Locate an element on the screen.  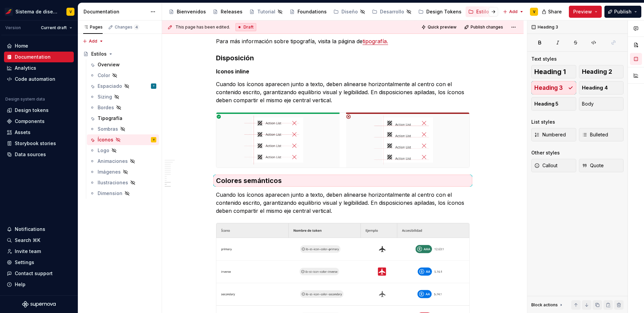
div: T is located at coordinates (154, 86).